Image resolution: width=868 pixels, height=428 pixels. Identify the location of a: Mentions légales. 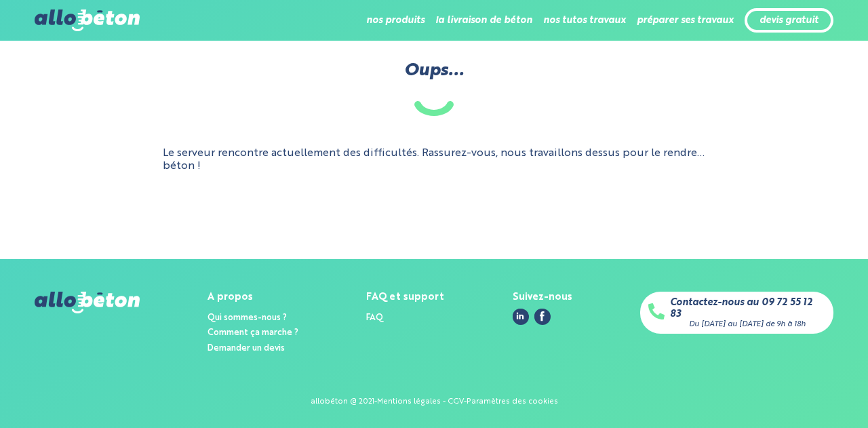
(409, 401).